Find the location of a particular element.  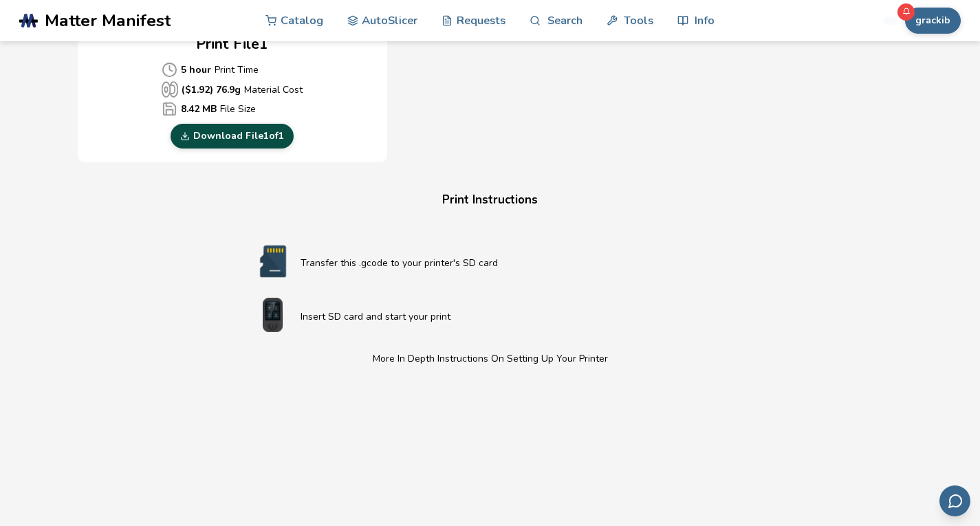

span: Matter Manifest is located at coordinates (107, 20).